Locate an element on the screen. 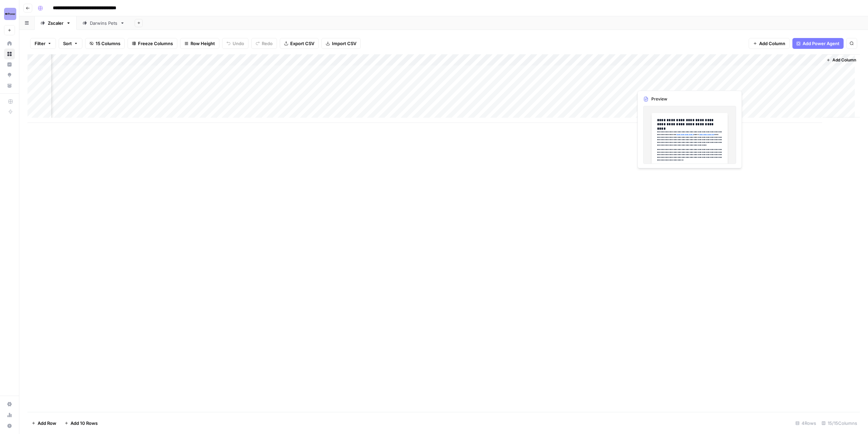 This screenshot has height=434, width=868. span: 15 Columns is located at coordinates (108, 43).